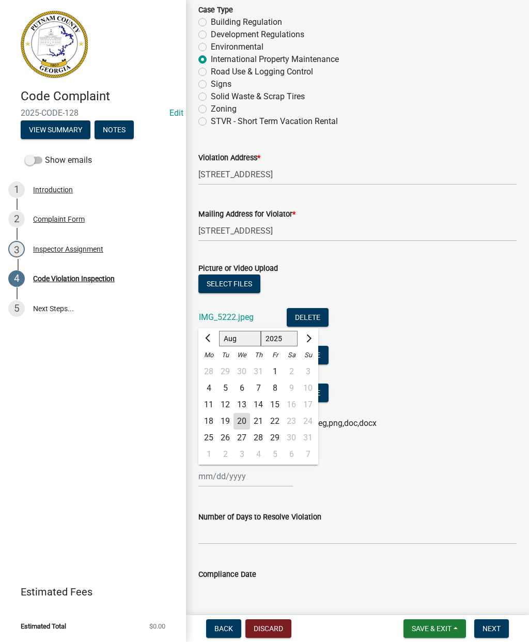 The height and width of the screenshot is (642, 529). What do you see at coordinates (491, 628) in the screenshot?
I see `span: Next` at bounding box center [491, 628].